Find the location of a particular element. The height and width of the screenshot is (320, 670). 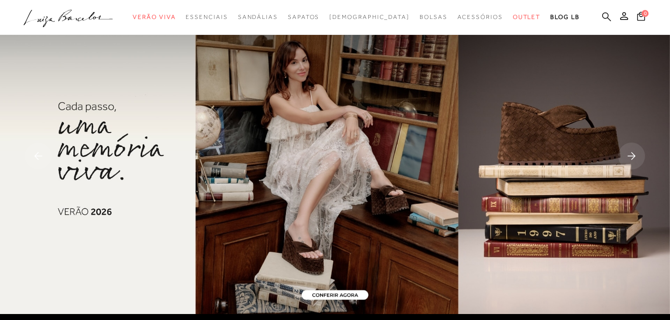

span: Sandálias is located at coordinates (258, 17).